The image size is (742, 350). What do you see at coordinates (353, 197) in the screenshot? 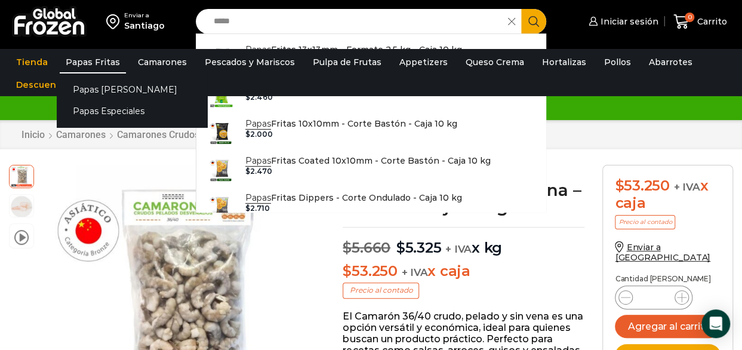
I see `p: Fritas Dippers - Corte Ondulado - Caja 10 kg` at bounding box center [353, 197].